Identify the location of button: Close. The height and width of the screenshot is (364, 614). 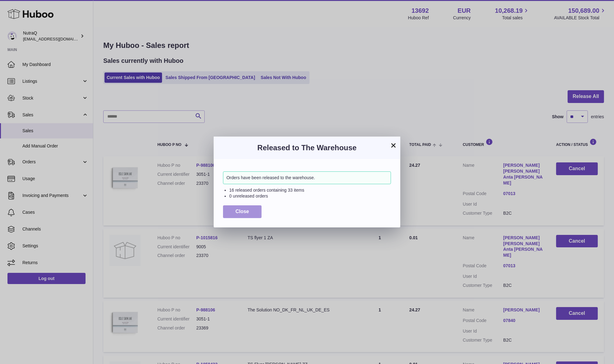
(243, 211).